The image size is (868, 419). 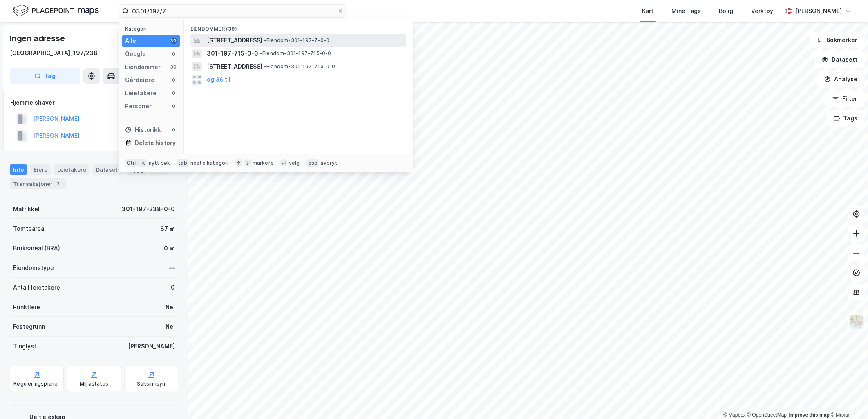 I want to click on button: Bokmerker, so click(x=837, y=40).